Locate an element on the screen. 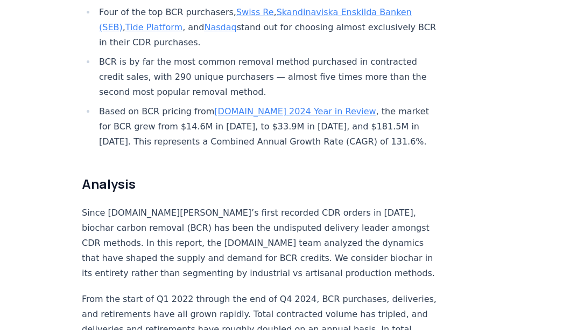  li: BCR is by far the most common removal method purchased in contracted credit sales, with 290 uniqu... is located at coordinates (267, 77).